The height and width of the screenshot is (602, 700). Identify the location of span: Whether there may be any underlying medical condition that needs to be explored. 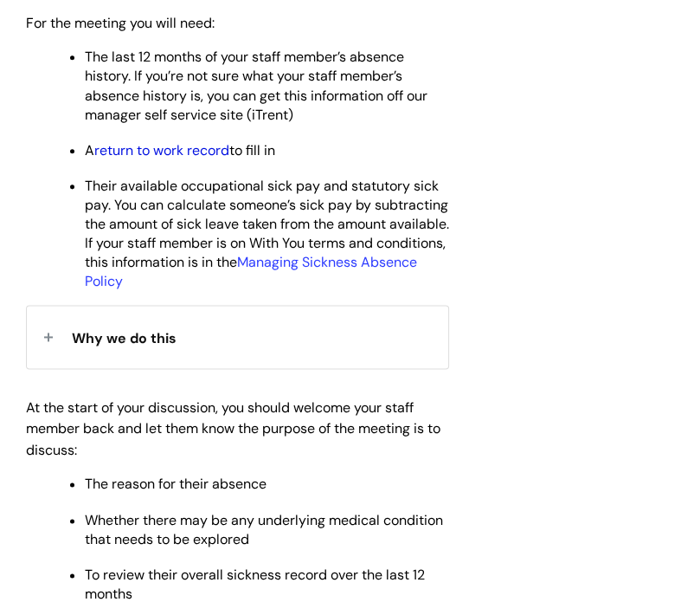
(264, 529).